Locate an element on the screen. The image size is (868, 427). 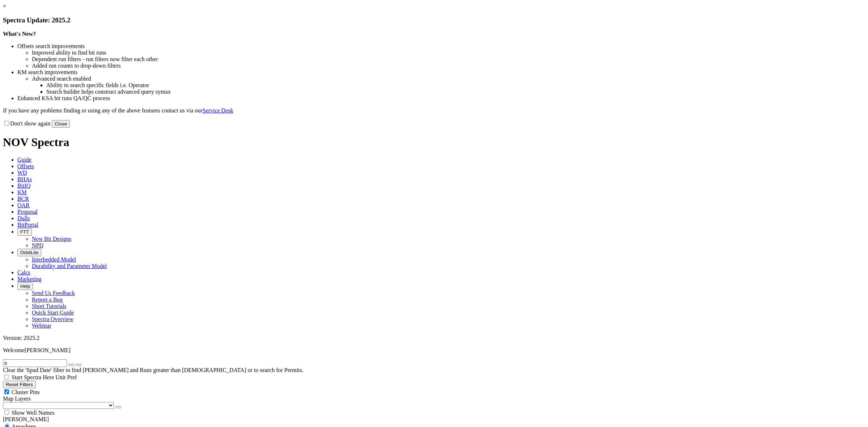
a: Durability and Parameter Model is located at coordinates (70, 266).